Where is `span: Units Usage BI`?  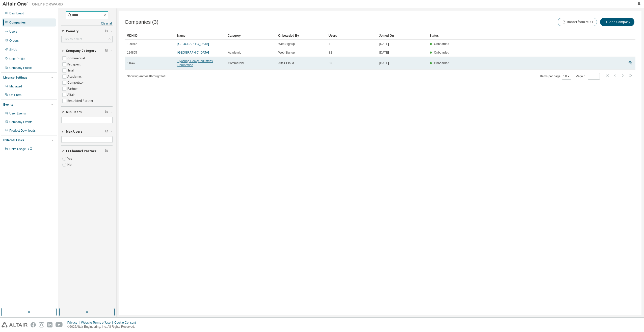 span: Units Usage BI is located at coordinates (21, 149).